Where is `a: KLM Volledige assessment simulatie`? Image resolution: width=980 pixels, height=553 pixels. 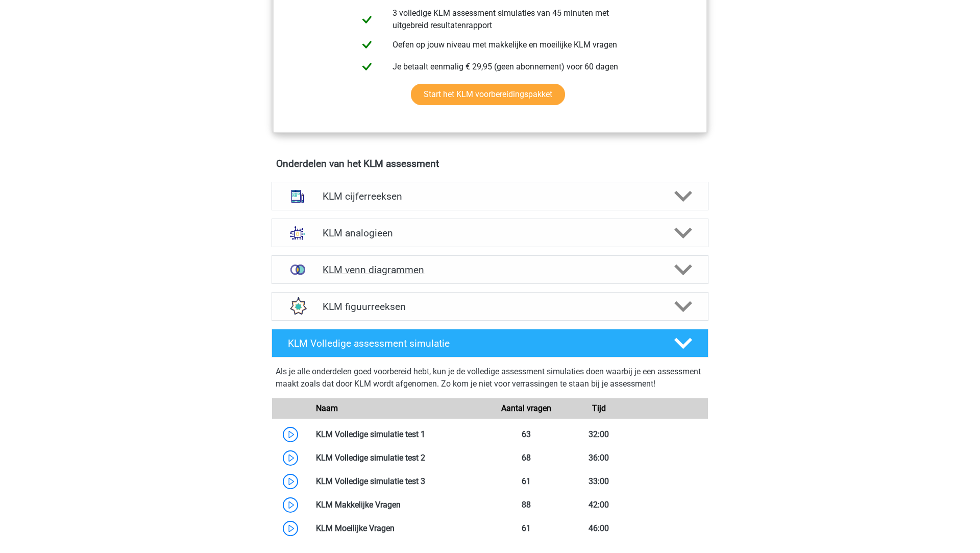
a: KLM Volledige assessment simulatie is located at coordinates (490, 343).